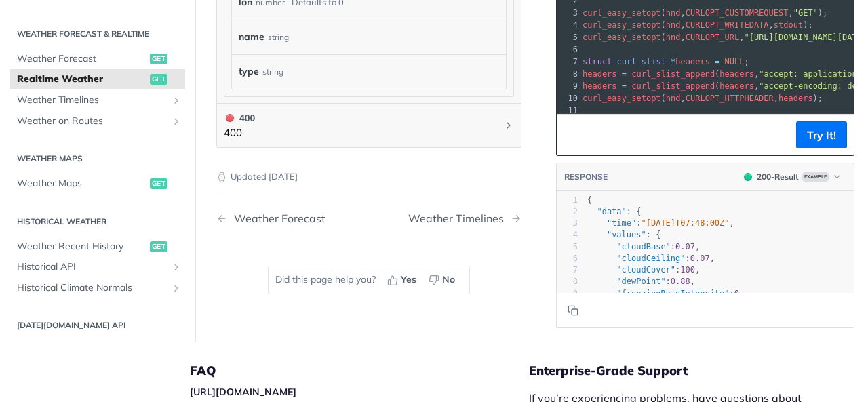  I want to click on h2: Weather Maps, so click(98, 158).